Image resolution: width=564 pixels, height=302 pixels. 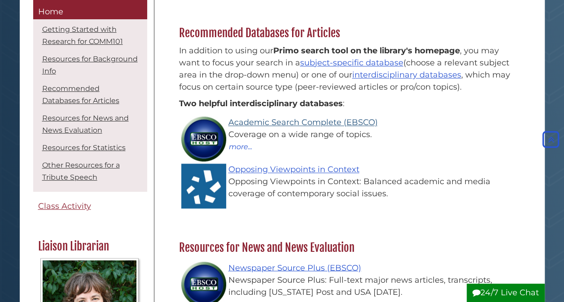 What do you see at coordinates (85, 125) in the screenshot?
I see `a: Resources for News and News Evaluation` at bounding box center [85, 125].